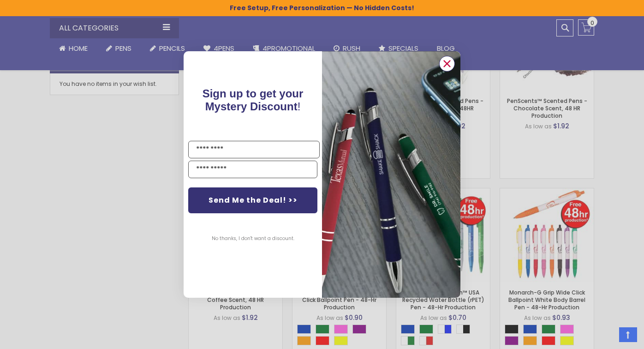 This screenshot has height=349, width=644. What do you see at coordinates (253, 100) in the screenshot?
I see `span: Sign up to get your Mystery Discount` at bounding box center [253, 100].